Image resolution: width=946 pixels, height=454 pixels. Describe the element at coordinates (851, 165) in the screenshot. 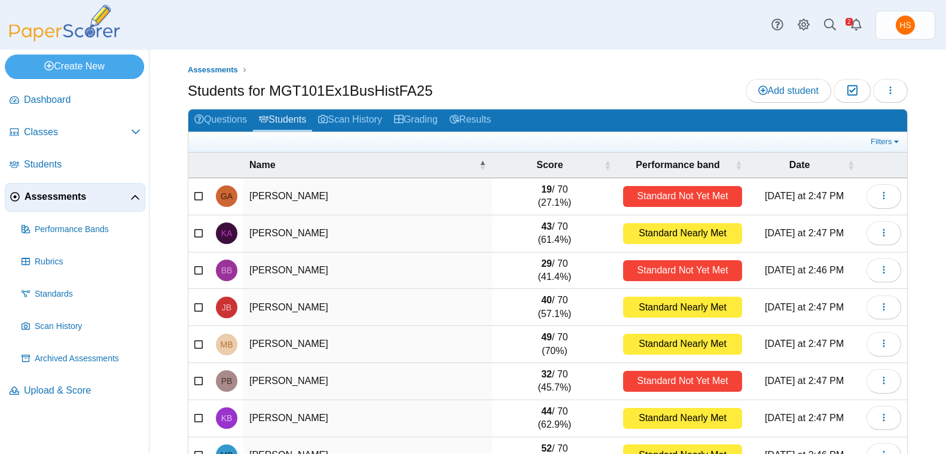

I see `span: Date : Activate to sort` at that location.